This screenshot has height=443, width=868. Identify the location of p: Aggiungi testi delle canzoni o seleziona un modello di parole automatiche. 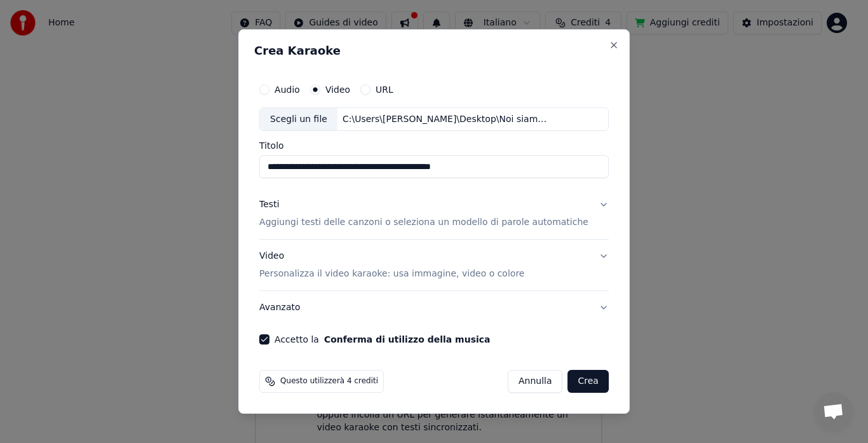
(424, 223).